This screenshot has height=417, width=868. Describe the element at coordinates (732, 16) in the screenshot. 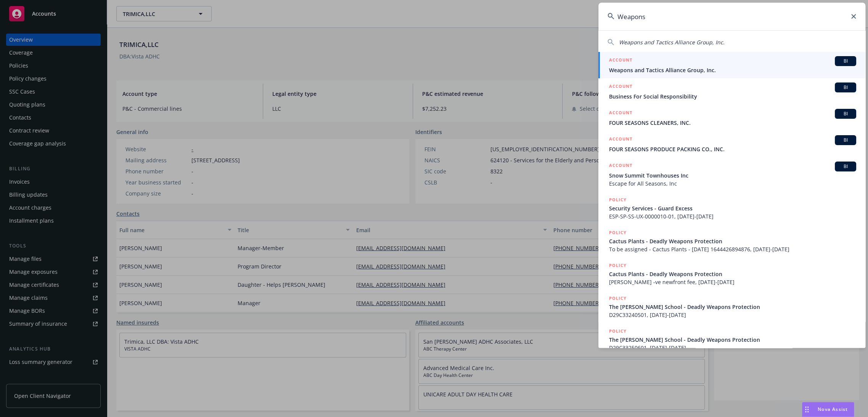

I see `input: Search...` at that location.